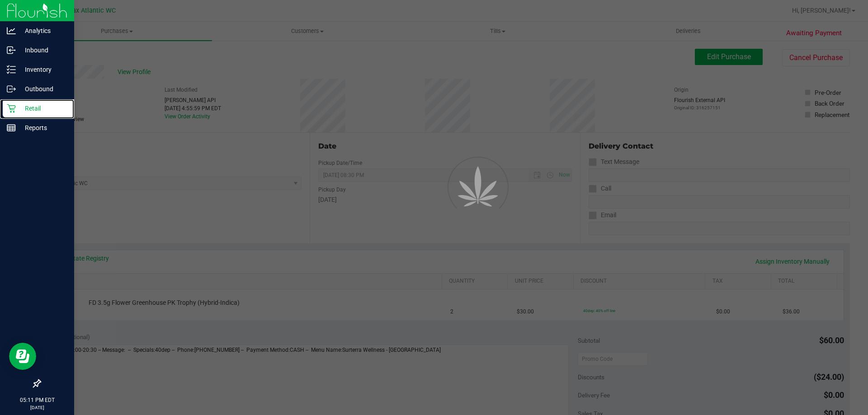 The height and width of the screenshot is (415, 868). Describe the element at coordinates (11, 89) in the screenshot. I see `inline-svg: Outbound` at that location.